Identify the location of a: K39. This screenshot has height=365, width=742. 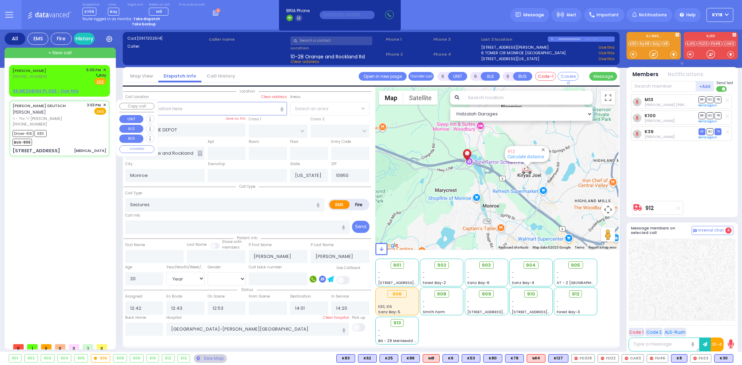
(649, 132).